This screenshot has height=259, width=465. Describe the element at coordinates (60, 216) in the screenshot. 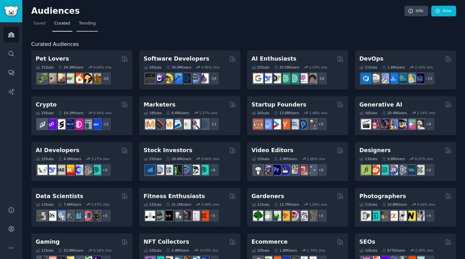

I see `img: statistics` at that location.